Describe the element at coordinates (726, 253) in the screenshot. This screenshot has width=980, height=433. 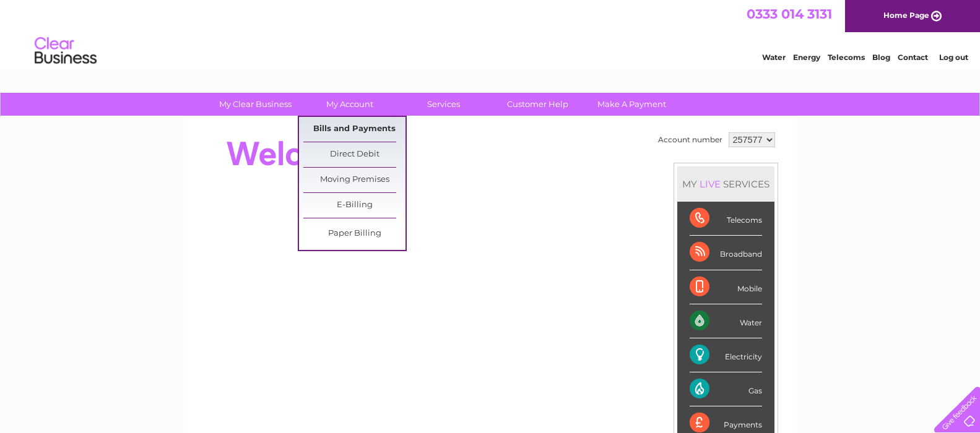
I see `div: Broadband` at that location.